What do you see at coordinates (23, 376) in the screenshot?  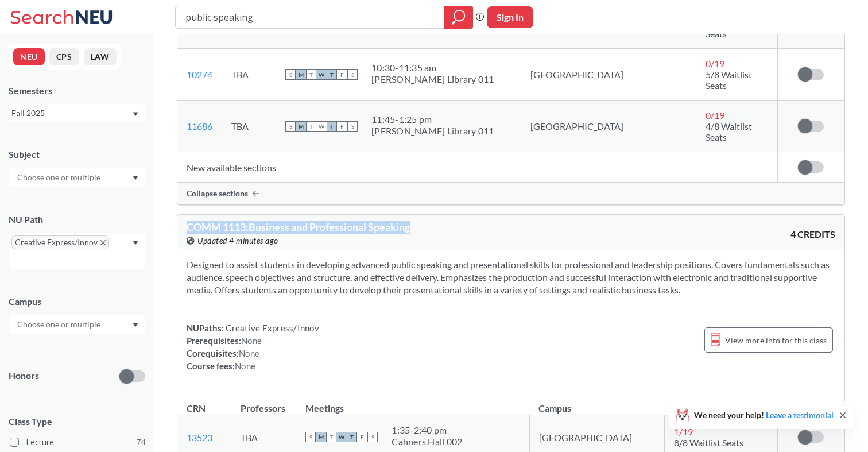 I see `p: Honors` at bounding box center [23, 376].